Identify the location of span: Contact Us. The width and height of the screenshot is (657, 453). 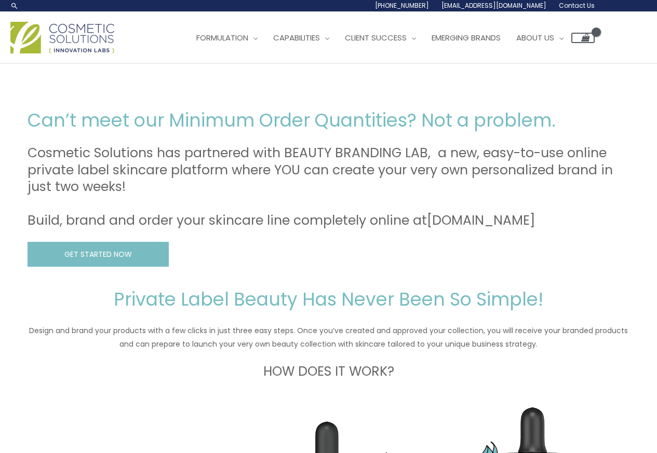
(577, 5).